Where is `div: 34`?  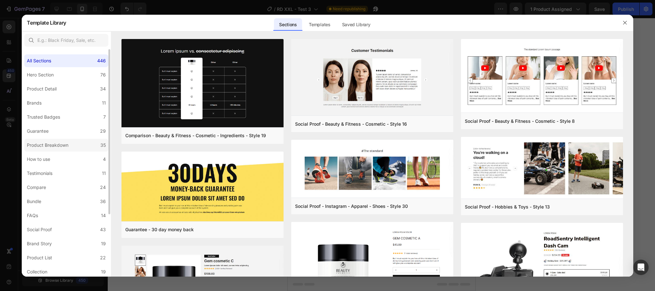
div: 34 is located at coordinates (103, 89).